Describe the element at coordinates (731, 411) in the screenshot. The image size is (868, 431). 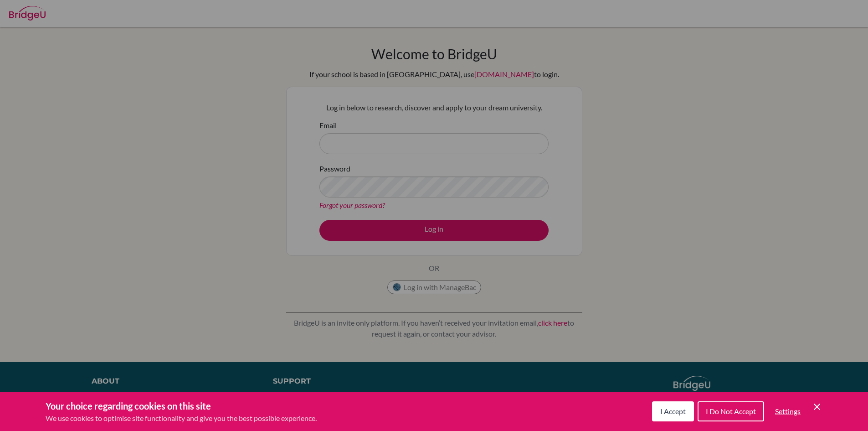
I see `span: I Do Not Accept` at that location.